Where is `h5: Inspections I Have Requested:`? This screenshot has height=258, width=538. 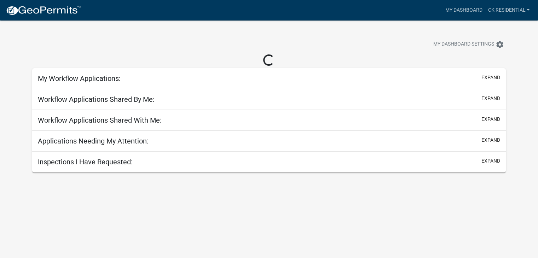 h5: Inspections I Have Requested: is located at coordinates (85, 162).